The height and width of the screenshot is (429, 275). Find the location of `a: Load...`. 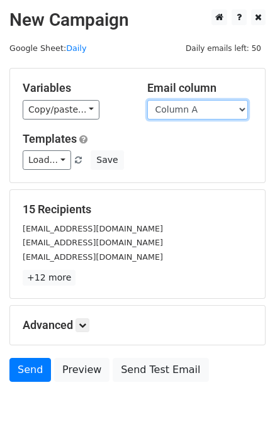

a: Load... is located at coordinates (47, 160).